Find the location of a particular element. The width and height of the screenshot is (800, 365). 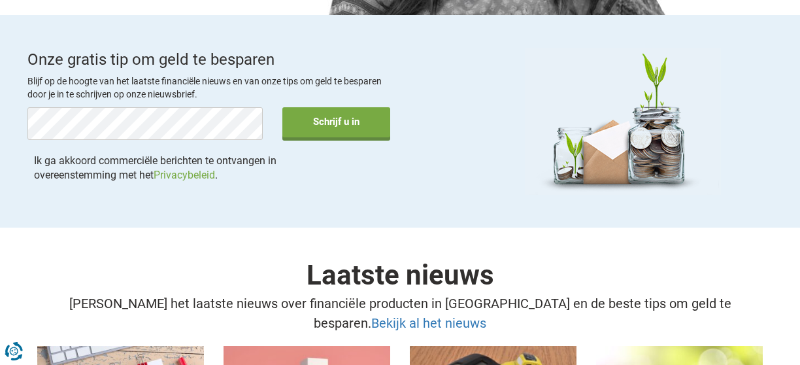

a: Bekijk al het nieuws is located at coordinates (429, 323).